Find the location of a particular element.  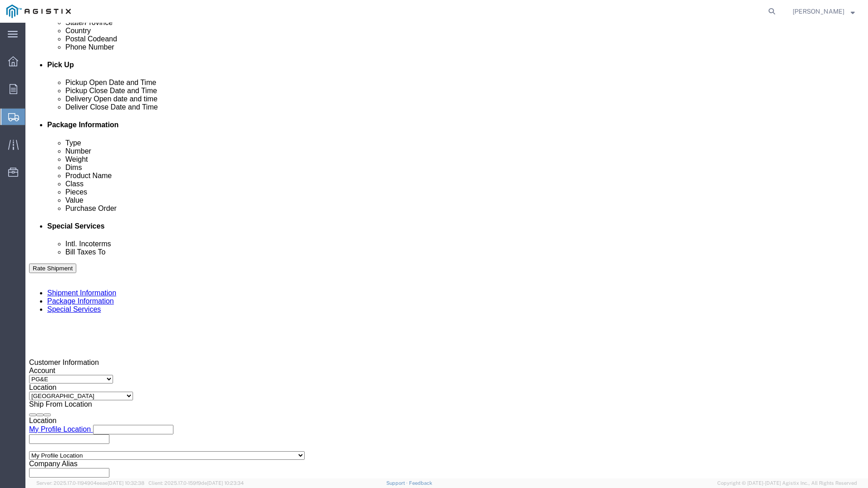

a: Feedback is located at coordinates (420, 483).